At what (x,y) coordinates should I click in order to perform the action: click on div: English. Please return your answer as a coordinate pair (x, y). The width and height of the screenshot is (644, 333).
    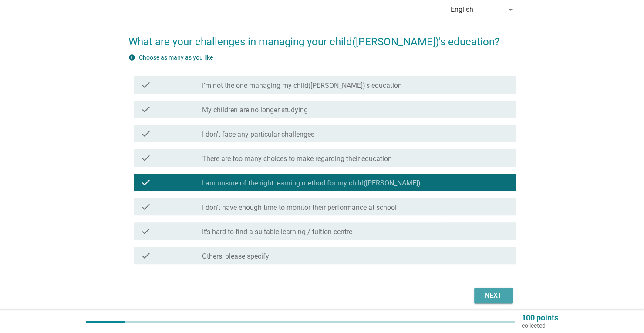
    Looking at the image, I should click on (462, 9).